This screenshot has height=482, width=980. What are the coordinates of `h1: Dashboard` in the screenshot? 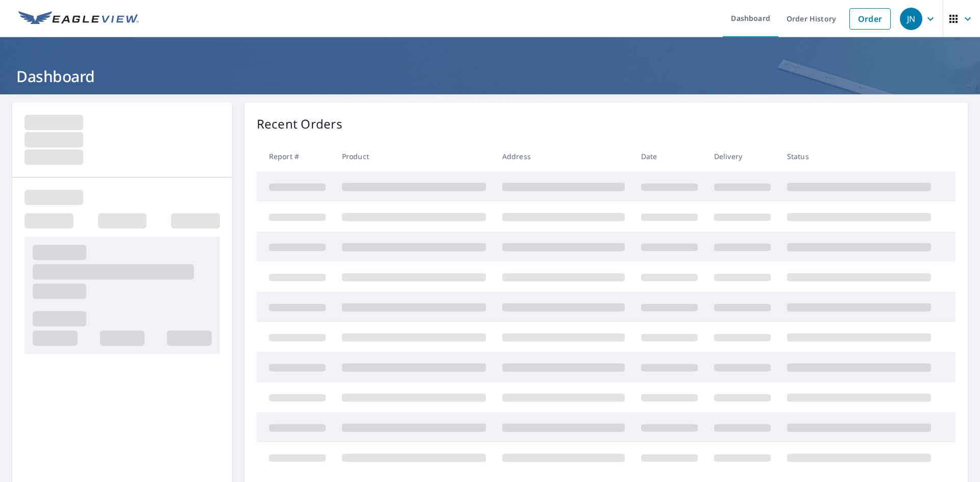 It's located at (490, 76).